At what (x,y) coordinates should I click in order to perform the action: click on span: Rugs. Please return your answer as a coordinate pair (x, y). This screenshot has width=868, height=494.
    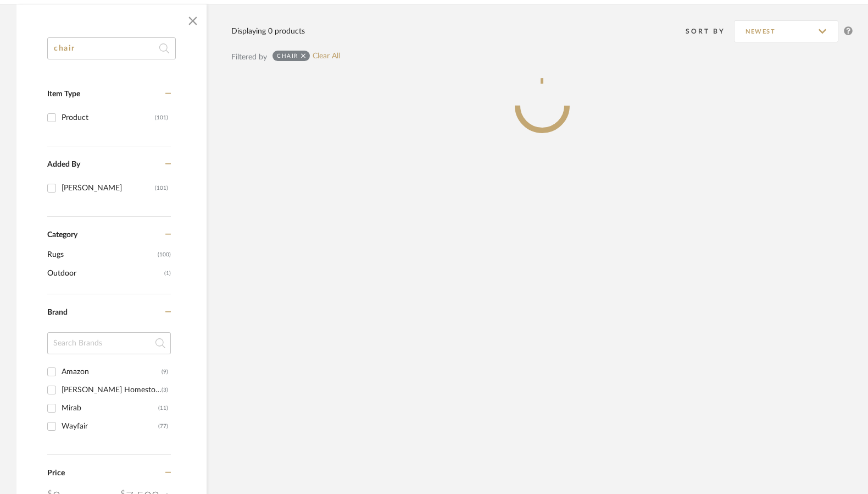
    Looking at the image, I should click on (101, 255).